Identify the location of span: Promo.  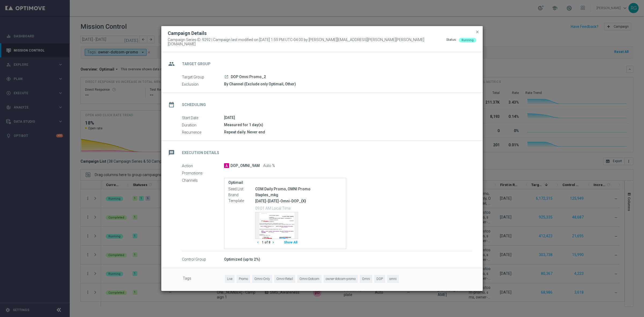
(244, 279).